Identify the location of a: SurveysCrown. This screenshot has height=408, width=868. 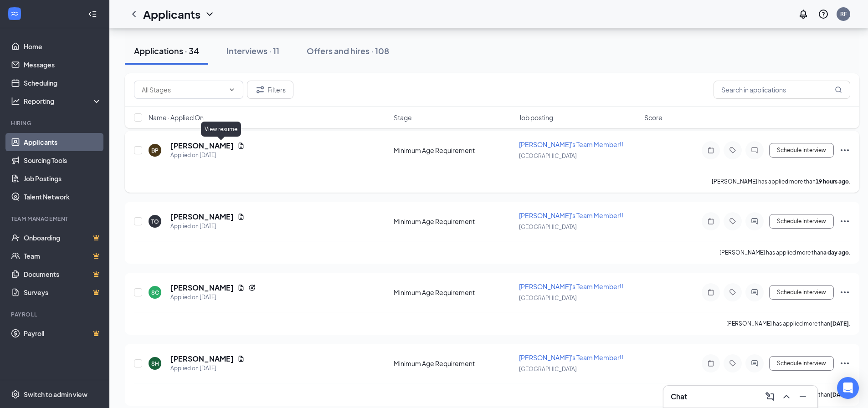
(62, 292).